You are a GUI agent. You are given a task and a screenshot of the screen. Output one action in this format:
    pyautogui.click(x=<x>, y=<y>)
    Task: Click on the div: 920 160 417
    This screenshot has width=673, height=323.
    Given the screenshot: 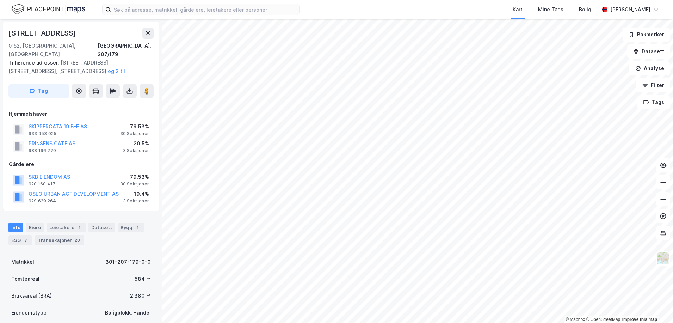 What is the action you would take?
    pyautogui.click(x=42, y=184)
    